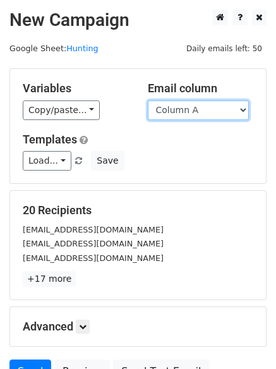 This screenshot has width=276, height=369. Describe the element at coordinates (49, 278) in the screenshot. I see `a: +17 more` at that location.